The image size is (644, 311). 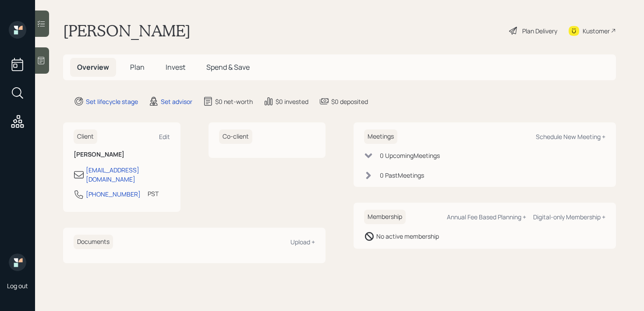 I want to click on div: $0 deposited, so click(x=350, y=102).